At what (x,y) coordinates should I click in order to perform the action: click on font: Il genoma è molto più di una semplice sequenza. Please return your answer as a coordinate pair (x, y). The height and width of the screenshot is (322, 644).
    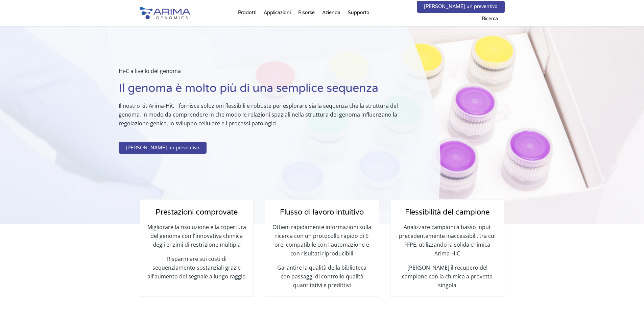
    Looking at the image, I should click on (249, 88).